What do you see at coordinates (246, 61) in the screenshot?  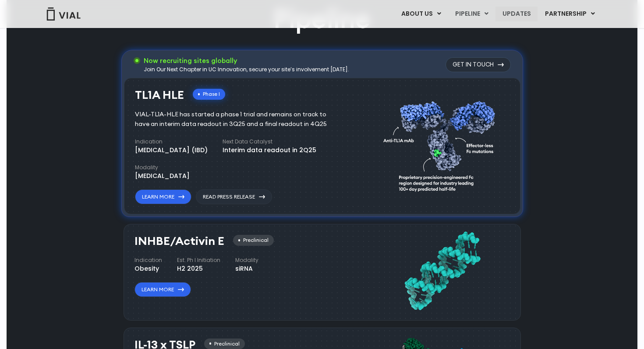 I see `h3: Now recruiting sites globally` at bounding box center [246, 61].